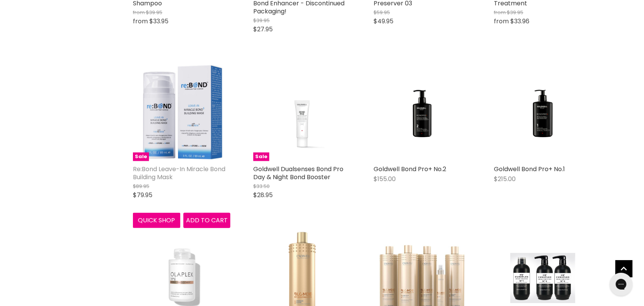  Describe the element at coordinates (181, 112) in the screenshot. I see `a: Re:Bond Leave-In Miracle Bond Building MaskSale` at that location.